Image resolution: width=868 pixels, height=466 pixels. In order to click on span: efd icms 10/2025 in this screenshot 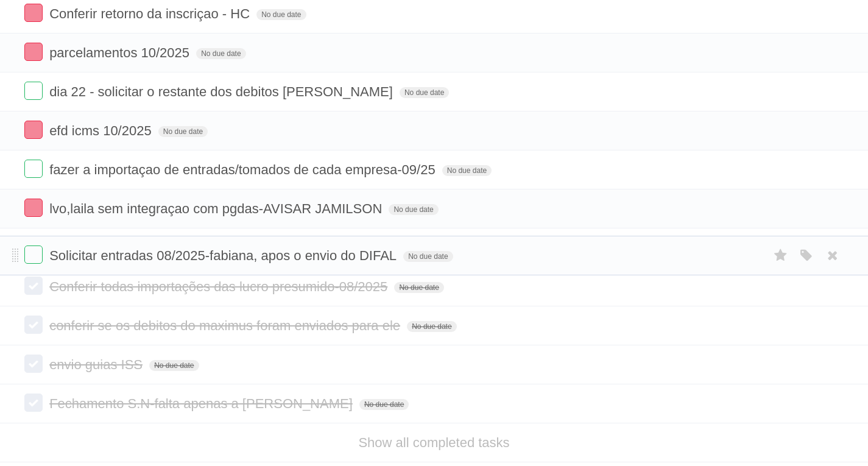, I will do `click(102, 130)`.